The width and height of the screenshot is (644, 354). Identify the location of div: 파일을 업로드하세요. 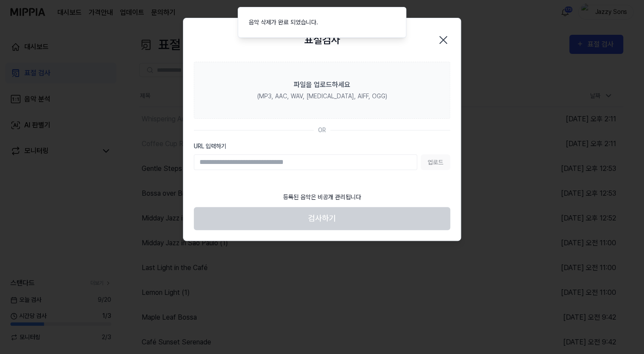
(322, 84).